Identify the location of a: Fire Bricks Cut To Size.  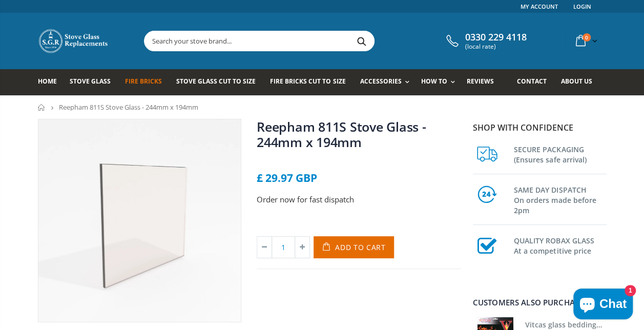
(311, 82).